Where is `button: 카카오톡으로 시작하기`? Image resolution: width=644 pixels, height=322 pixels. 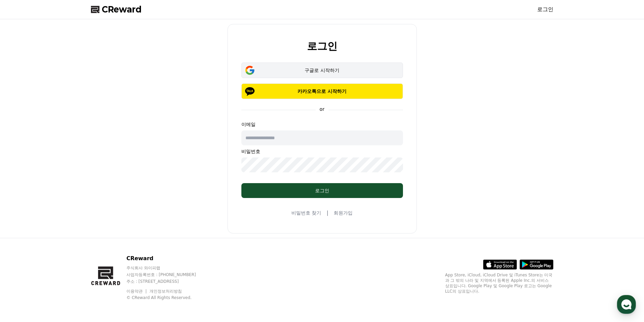
button: 카카오톡으로 시작하기 is located at coordinates (322, 91).